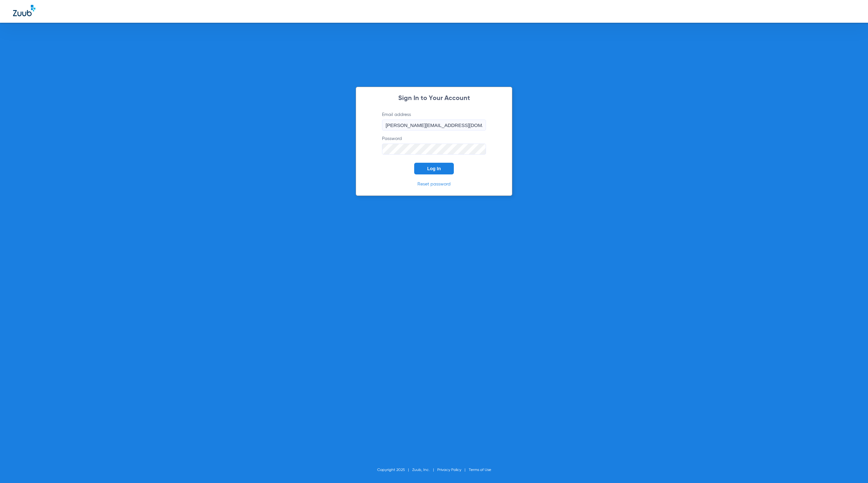 This screenshot has width=868, height=483. I want to click on h2: Sign In to Your Account, so click(434, 99).